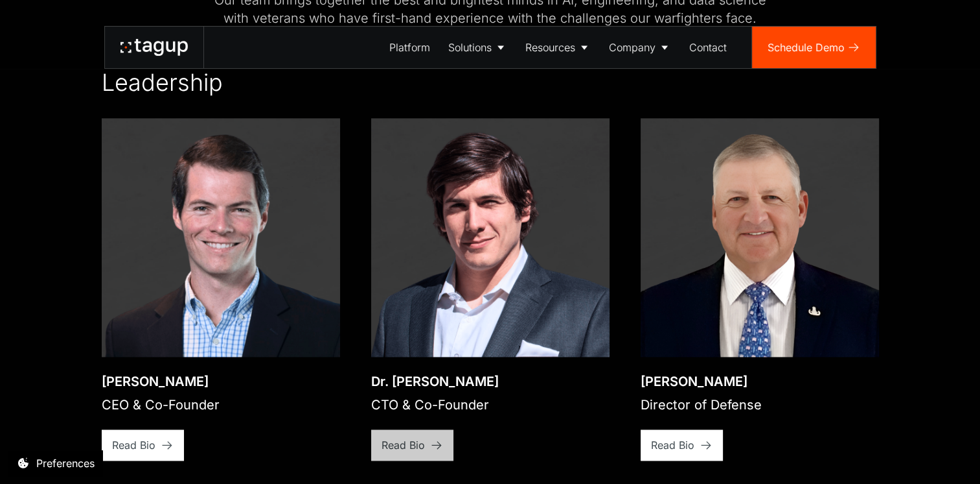 The image size is (980, 484). I want to click on h2: Leadership, so click(162, 83).